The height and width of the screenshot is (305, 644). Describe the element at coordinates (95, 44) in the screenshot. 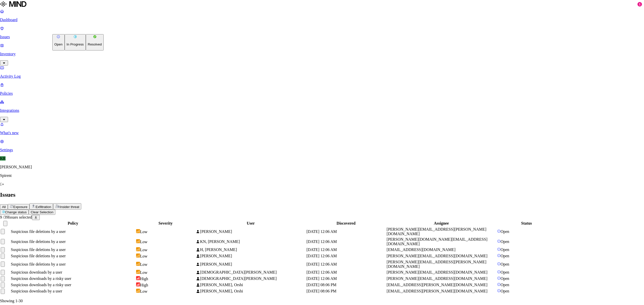

I see `p: Resolved` at that location.